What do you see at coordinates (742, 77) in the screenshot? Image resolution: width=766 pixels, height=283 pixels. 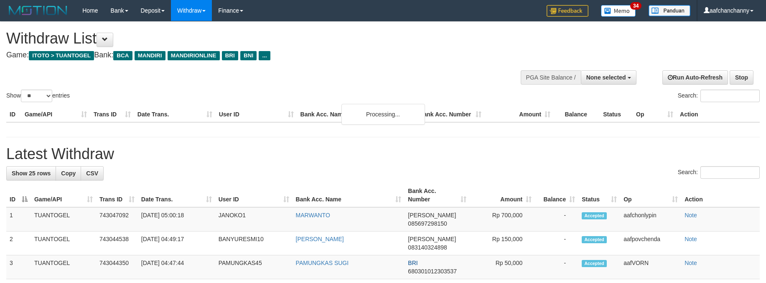 I see `a: Stop` at bounding box center [742, 77].